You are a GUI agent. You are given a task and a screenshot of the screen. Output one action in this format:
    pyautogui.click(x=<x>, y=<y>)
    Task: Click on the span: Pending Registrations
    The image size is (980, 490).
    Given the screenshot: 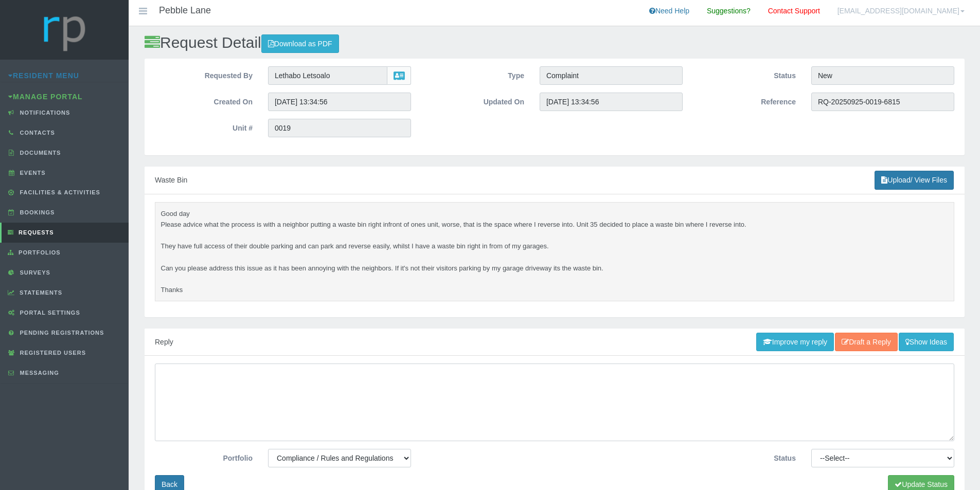 What is the action you would take?
    pyautogui.click(x=61, y=332)
    